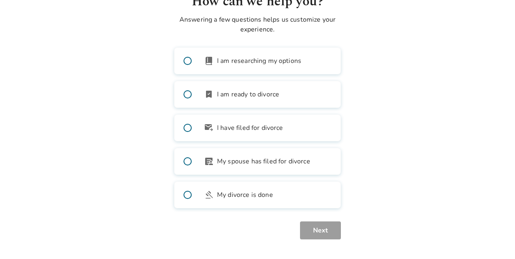 The image size is (515, 259). Describe the element at coordinates (248, 94) in the screenshot. I see `span: I am ready to divorce` at that location.